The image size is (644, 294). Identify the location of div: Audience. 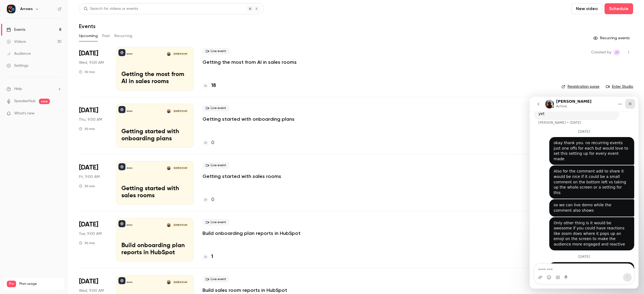
(18, 54).